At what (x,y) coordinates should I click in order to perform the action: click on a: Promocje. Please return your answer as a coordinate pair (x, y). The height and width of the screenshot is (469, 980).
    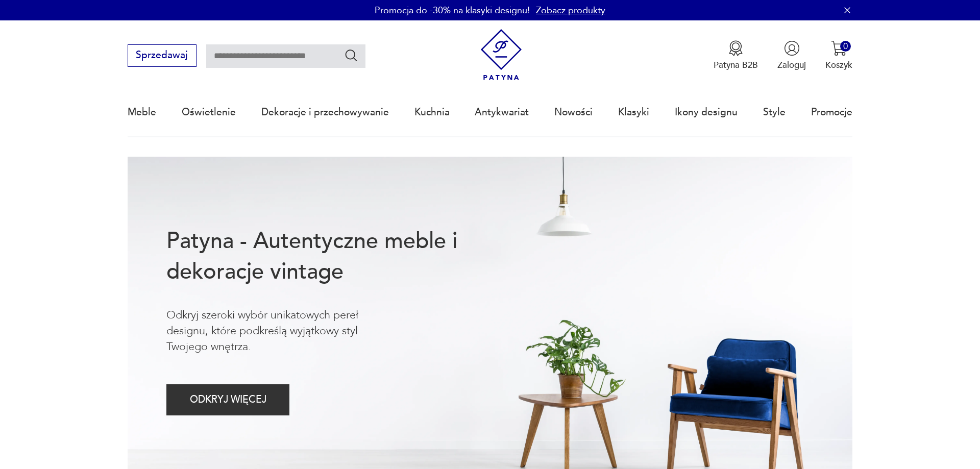
    Looking at the image, I should click on (831, 112).